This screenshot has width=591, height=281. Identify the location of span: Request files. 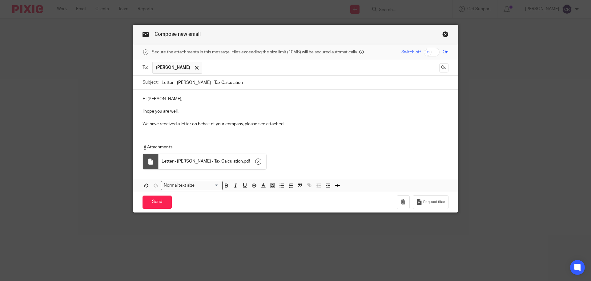
(434, 202).